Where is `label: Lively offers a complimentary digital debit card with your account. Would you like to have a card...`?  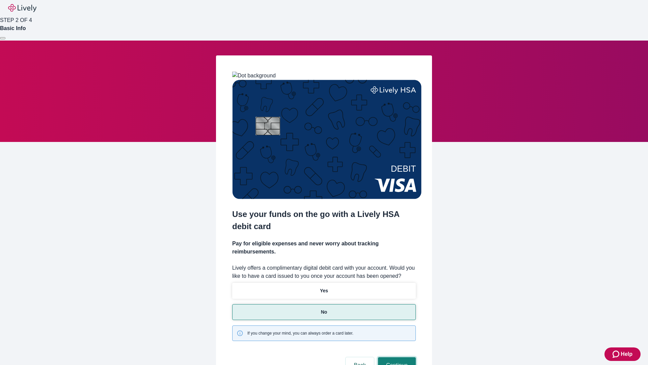 label: Lively offers a complimentary digital debit card with your account. Would you like to have a card... is located at coordinates (324, 272).